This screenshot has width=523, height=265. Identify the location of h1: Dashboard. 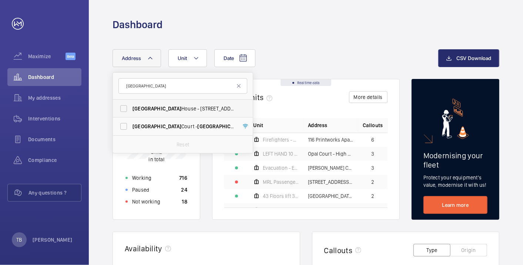
(137, 24).